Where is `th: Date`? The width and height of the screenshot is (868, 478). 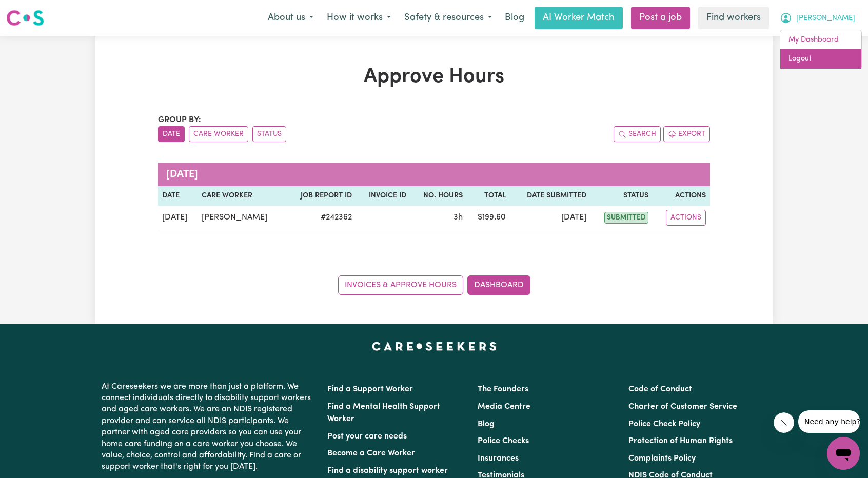 th: Date is located at coordinates (178, 196).